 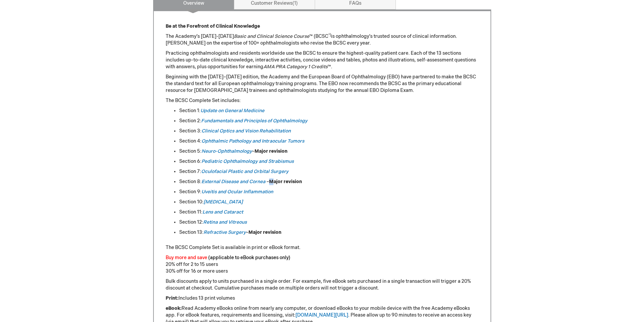 What do you see at coordinates (172, 298) in the screenshot?
I see `strong: Print:` at bounding box center [172, 298].